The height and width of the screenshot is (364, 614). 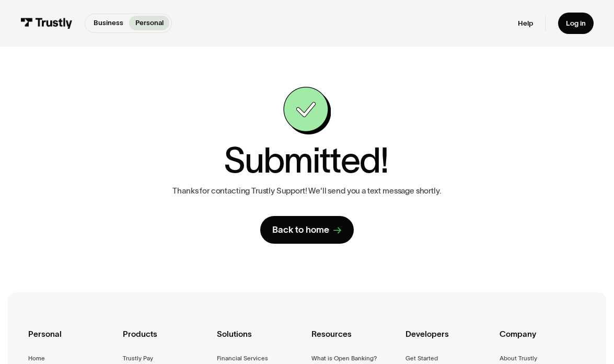 What do you see at coordinates (576, 23) in the screenshot?
I see `a: Log in` at bounding box center [576, 23].